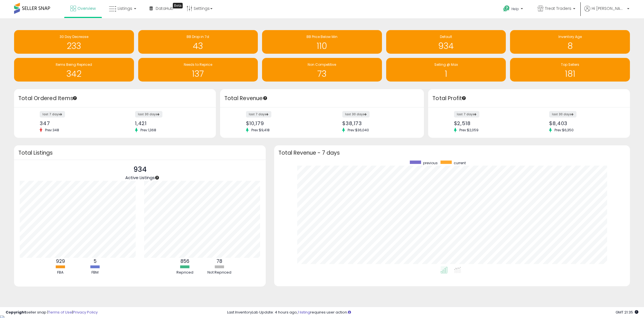 The width and height of the screenshot is (644, 318). I want to click on span: current, so click(460, 163).